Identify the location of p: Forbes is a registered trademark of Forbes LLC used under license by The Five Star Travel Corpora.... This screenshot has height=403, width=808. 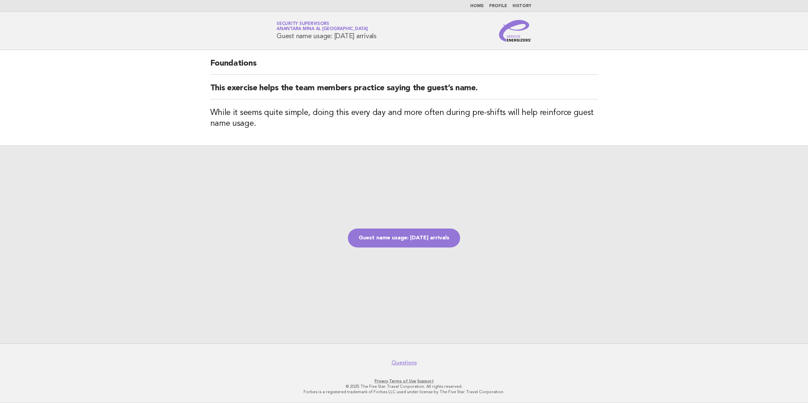
(404, 392).